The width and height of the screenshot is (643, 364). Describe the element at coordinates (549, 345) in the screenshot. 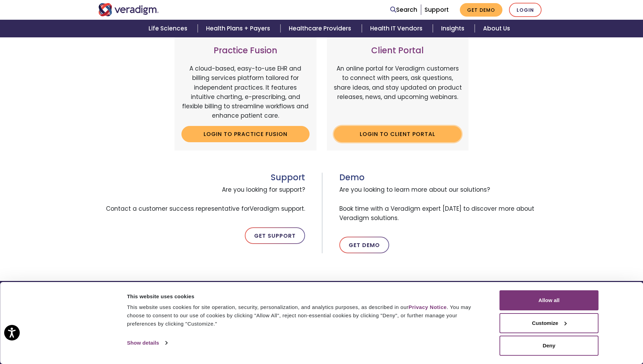

I see `button: Deny` at that location.